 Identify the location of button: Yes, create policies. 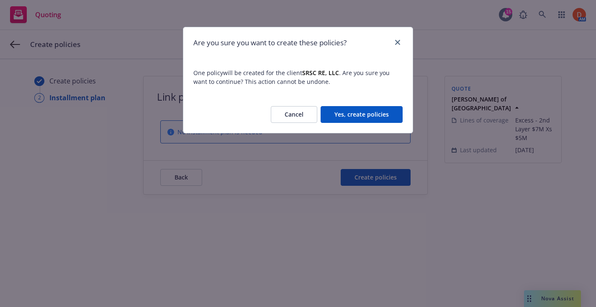
(362, 114).